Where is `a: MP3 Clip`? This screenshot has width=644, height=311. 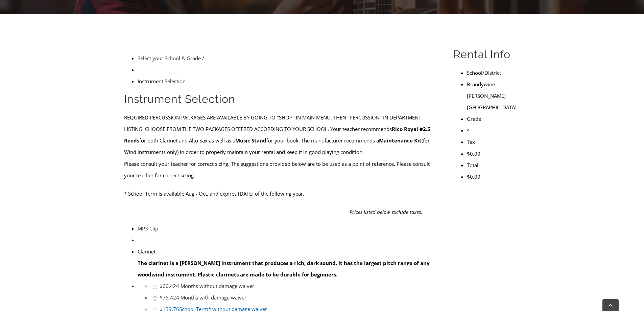 a: MP3 Clip is located at coordinates (148, 228).